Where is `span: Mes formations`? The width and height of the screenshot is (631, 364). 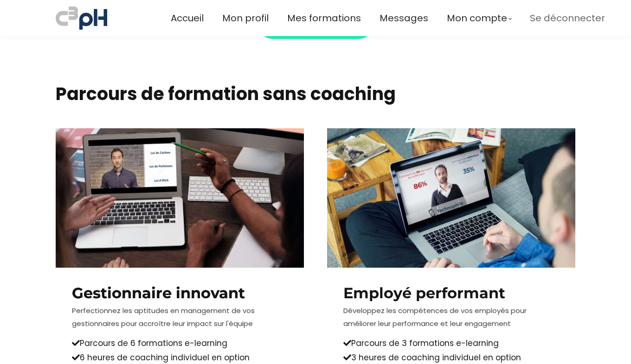 span: Mes formations is located at coordinates (323, 18).